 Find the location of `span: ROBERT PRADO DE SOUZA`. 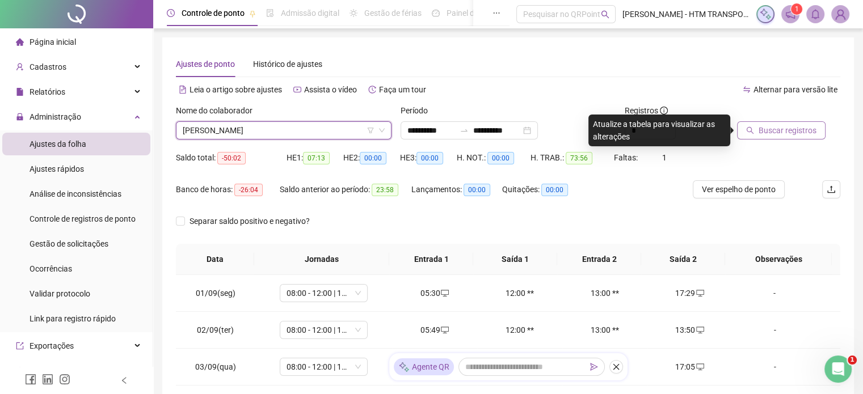

span: ROBERT PRADO DE SOUZA is located at coordinates (284, 131).